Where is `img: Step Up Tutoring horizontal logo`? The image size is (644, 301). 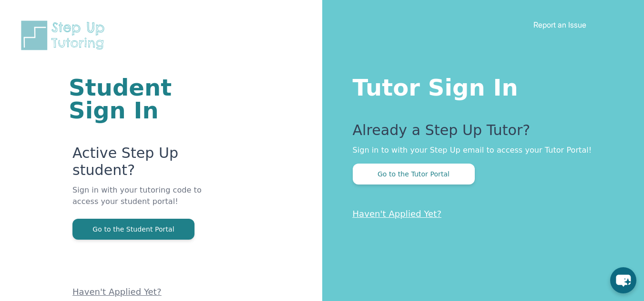
img: Step Up Tutoring horizontal logo is located at coordinates (65, 35).